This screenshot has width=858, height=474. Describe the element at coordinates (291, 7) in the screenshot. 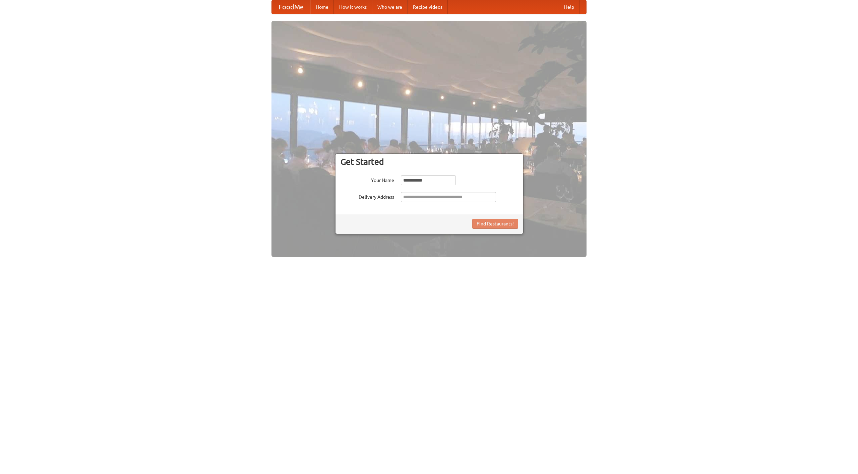

I see `a: FoodMe` at that location.